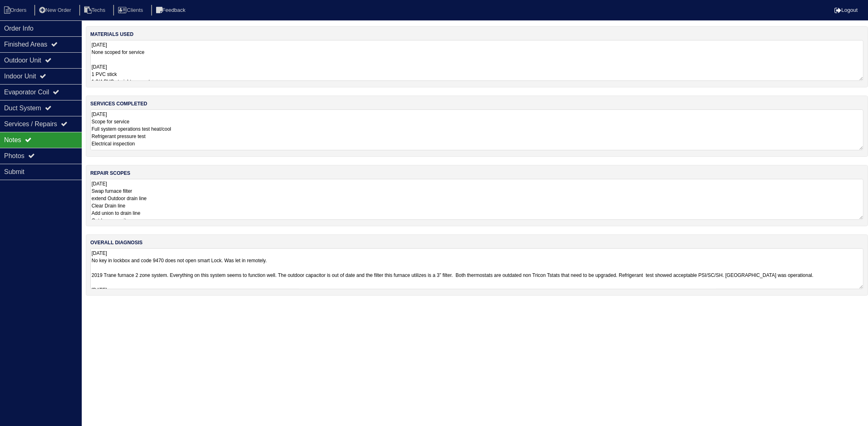 The image size is (868, 426). I want to click on a: Clients, so click(131, 9).